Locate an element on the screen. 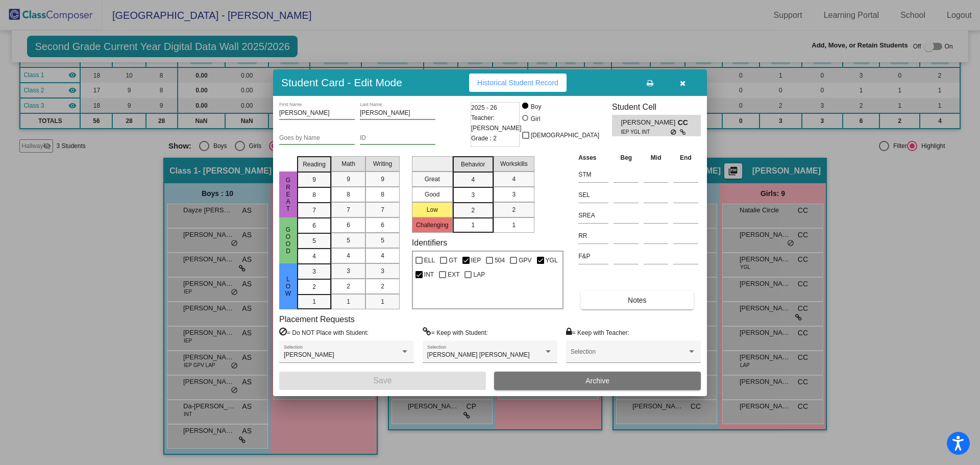 The height and width of the screenshot is (465, 980). div: Girl is located at coordinates (536, 119).